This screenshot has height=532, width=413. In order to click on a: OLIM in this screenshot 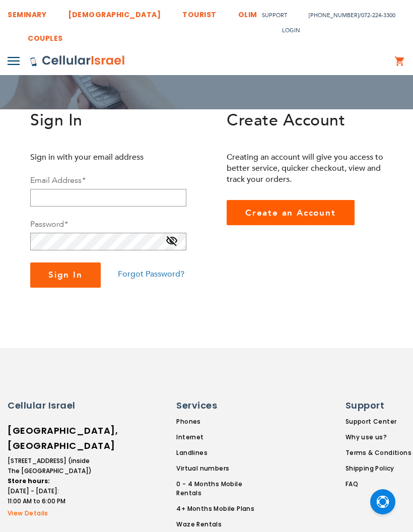, I will do `click(247, 12)`.